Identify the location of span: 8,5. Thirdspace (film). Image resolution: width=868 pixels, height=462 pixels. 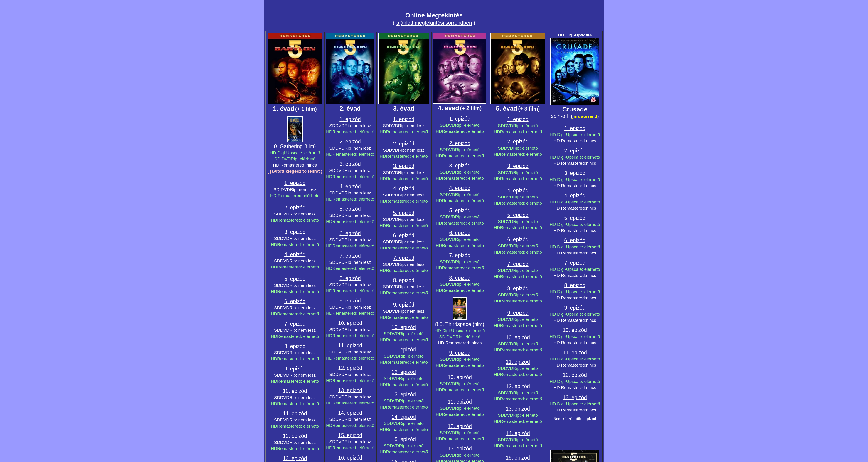
(459, 325).